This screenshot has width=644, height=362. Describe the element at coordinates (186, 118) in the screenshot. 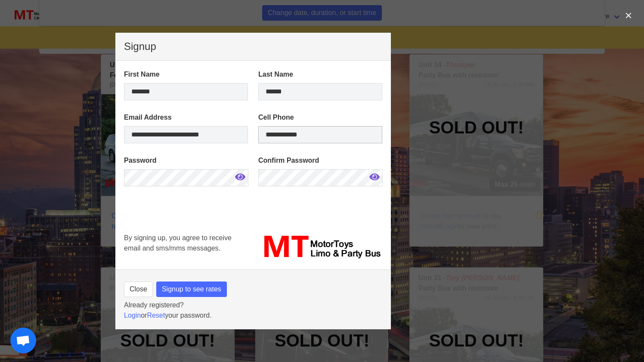

I see `label: Email Address` at that location.